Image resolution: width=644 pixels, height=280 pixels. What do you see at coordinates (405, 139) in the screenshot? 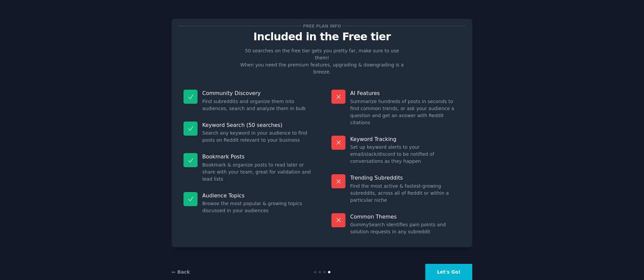
I see `p: Keyword Tracking` at bounding box center [405, 139].